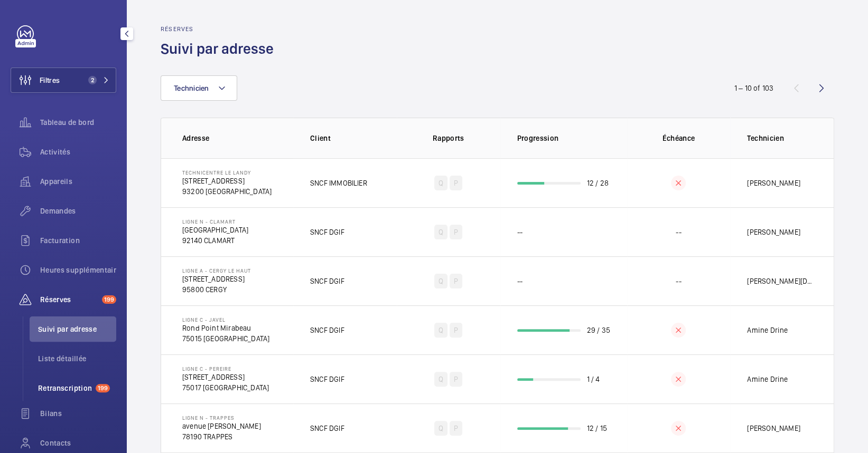 The height and width of the screenshot is (453, 868). Describe the element at coordinates (215, 221) in the screenshot. I see `p: Ligne N - CLAMART` at that location.